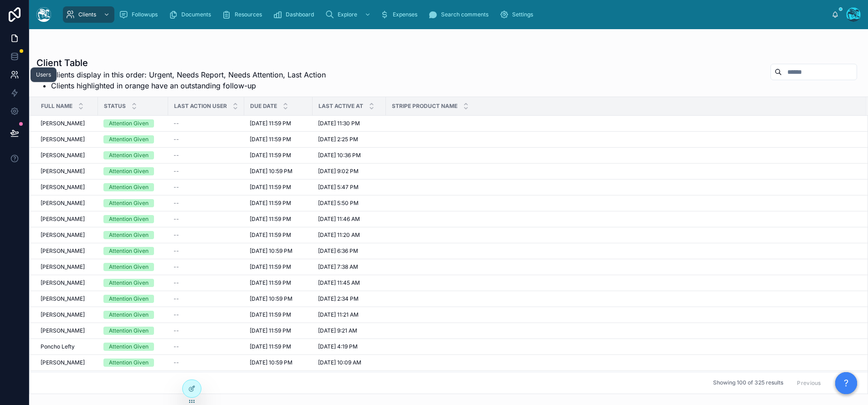 The image size is (868, 405). Describe the element at coordinates (425, 106) in the screenshot. I see `span: Stripe Product Name` at that location.